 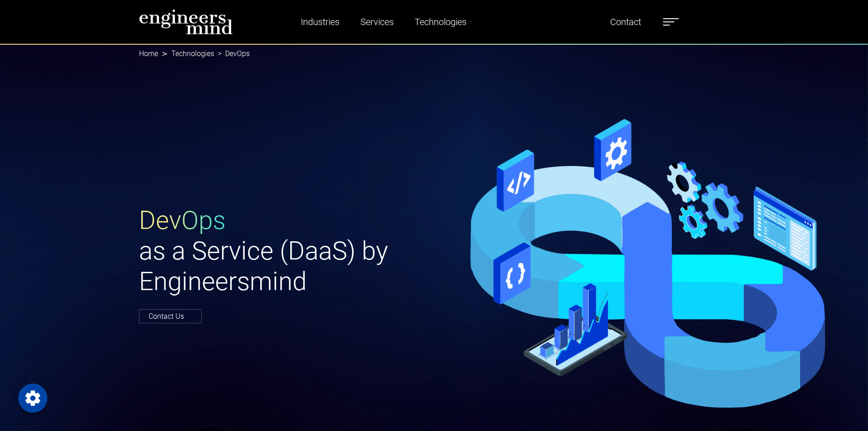 I want to click on nav: breadcrumb, so click(x=434, y=54).